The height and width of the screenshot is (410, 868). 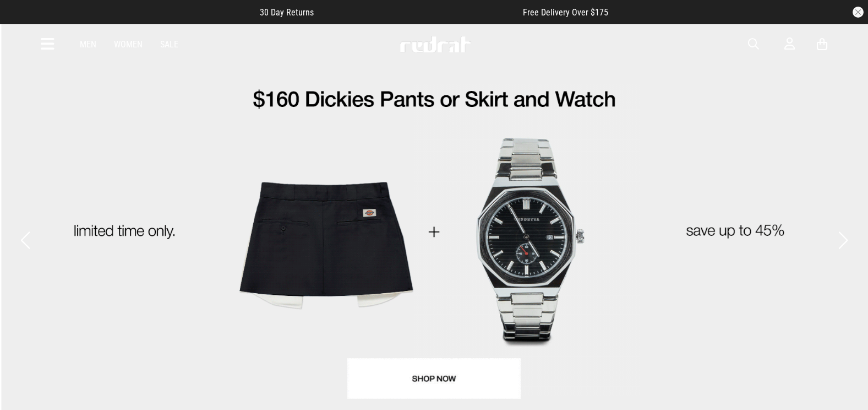 I want to click on button: Next slide, so click(x=843, y=240).